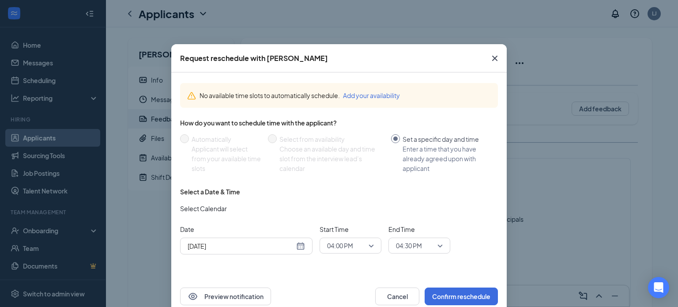 This screenshot has height=307, width=678. Describe the element at coordinates (409, 246) in the screenshot. I see `span: 04:30 PM` at that location.